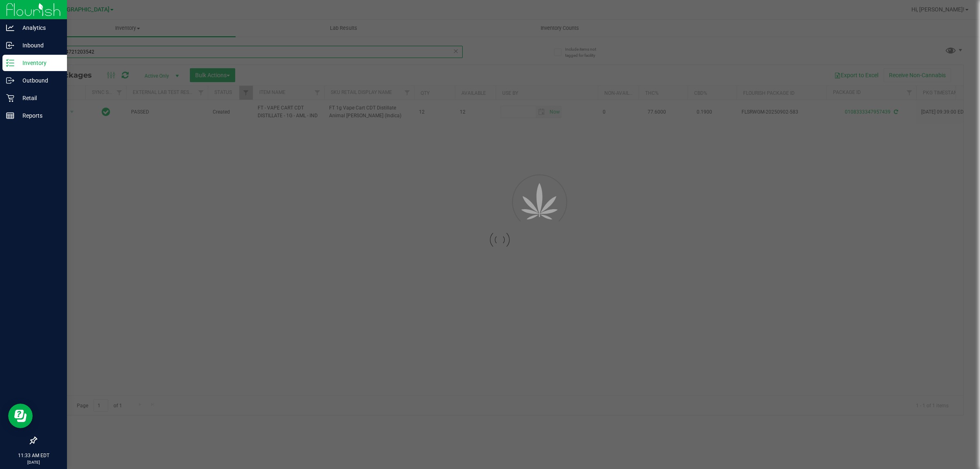  What do you see at coordinates (39, 28) in the screenshot?
I see `p: Analytics` at bounding box center [39, 28].